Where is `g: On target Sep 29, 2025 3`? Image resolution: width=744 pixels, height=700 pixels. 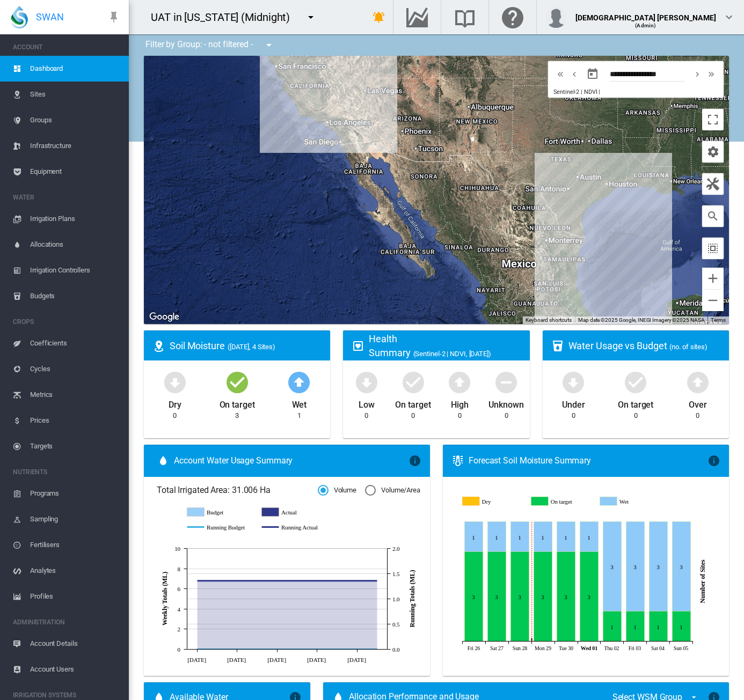
g: On target Sep 29, 2025 3 is located at coordinates (543, 597).